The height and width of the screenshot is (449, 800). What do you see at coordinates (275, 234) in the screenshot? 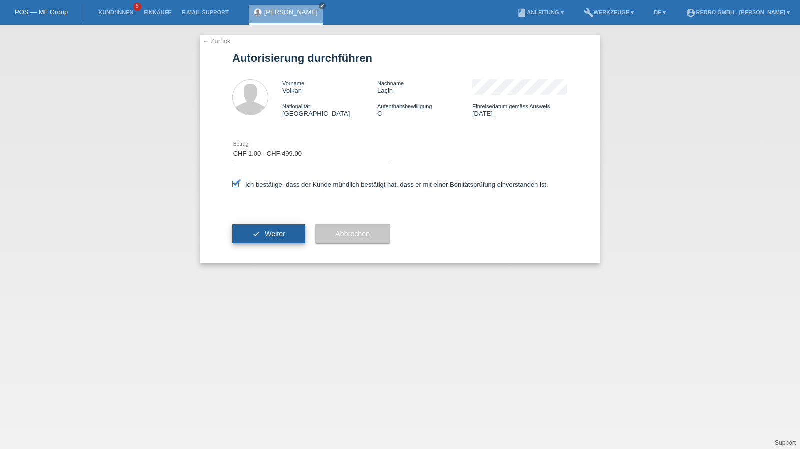
I see `span: Weiter` at bounding box center [275, 234].